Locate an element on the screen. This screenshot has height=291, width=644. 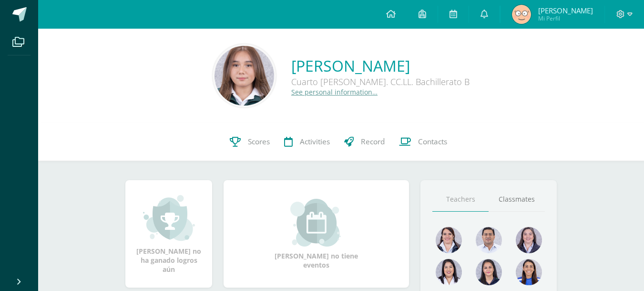
img: 6eb92126f8bf07a8db41252930e2a7a0.png is located at coordinates (244, 76).